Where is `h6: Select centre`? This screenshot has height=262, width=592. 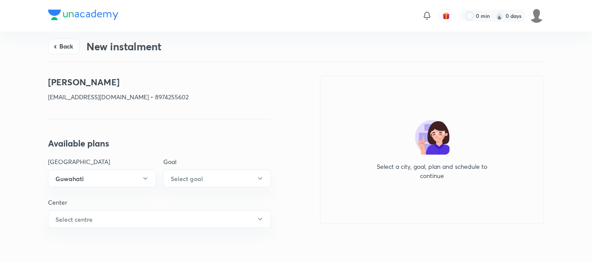 h6: Select centre is located at coordinates (74, 219).